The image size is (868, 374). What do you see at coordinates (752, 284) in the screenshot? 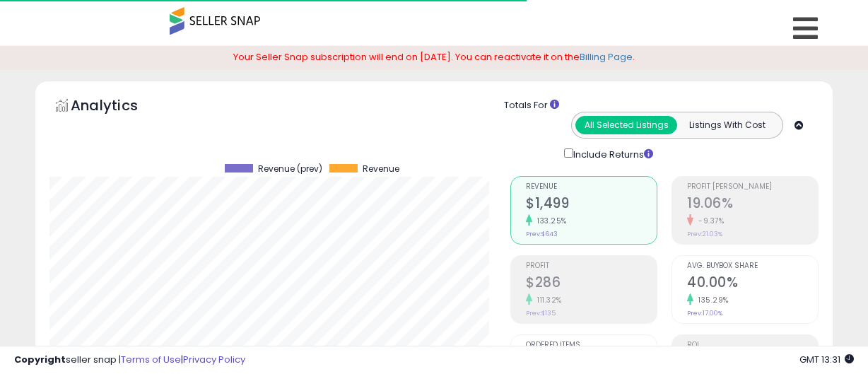
I see `h2: 40.00%` at bounding box center [752, 284].